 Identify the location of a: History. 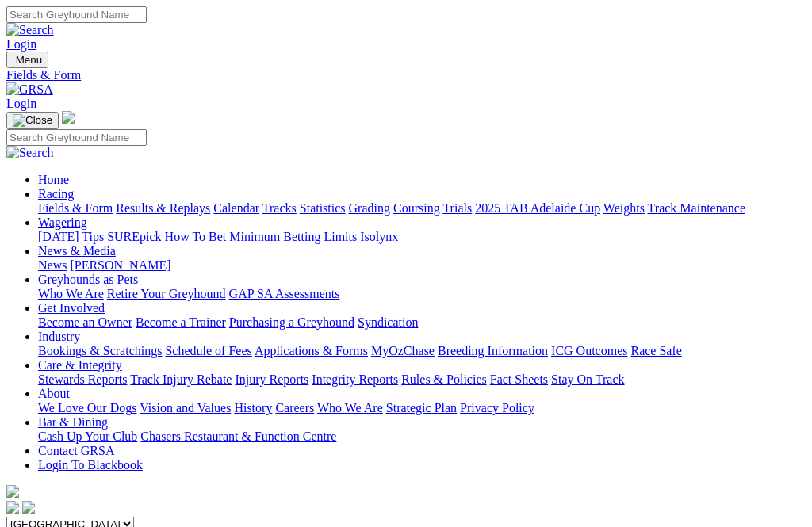
(253, 407).